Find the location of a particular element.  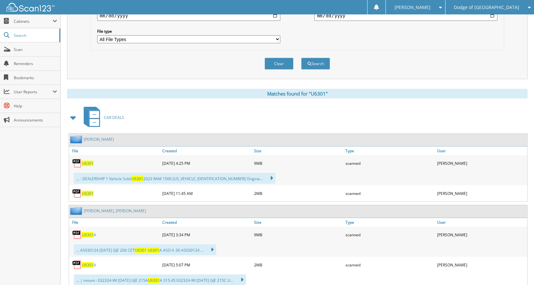

input: end is located at coordinates (405, 16).